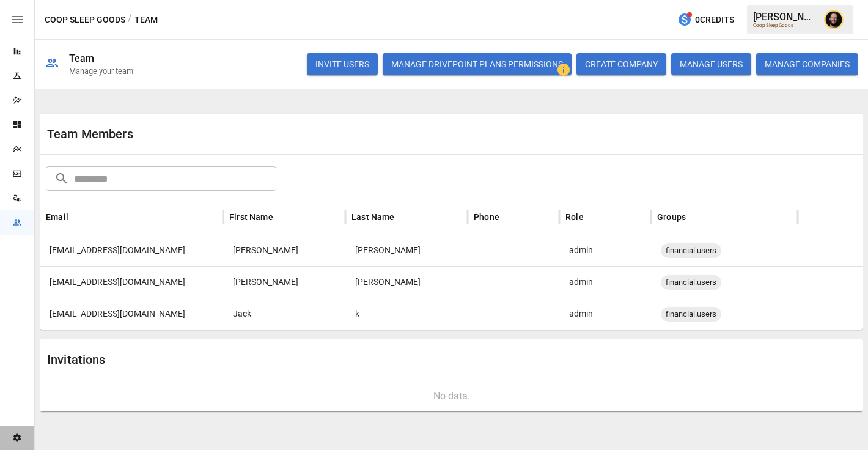 The width and height of the screenshot is (868, 450). Describe the element at coordinates (373, 217) in the screenshot. I see `div: Last Name` at that location.